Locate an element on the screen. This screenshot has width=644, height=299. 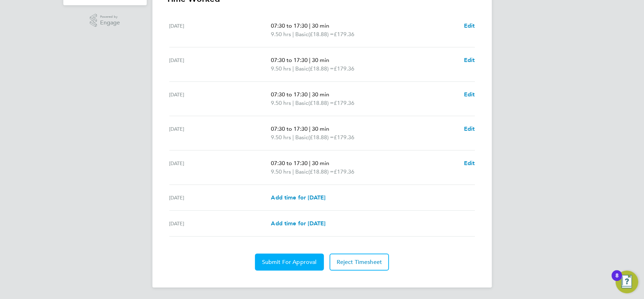
span: Powered by is located at coordinates (110, 17).